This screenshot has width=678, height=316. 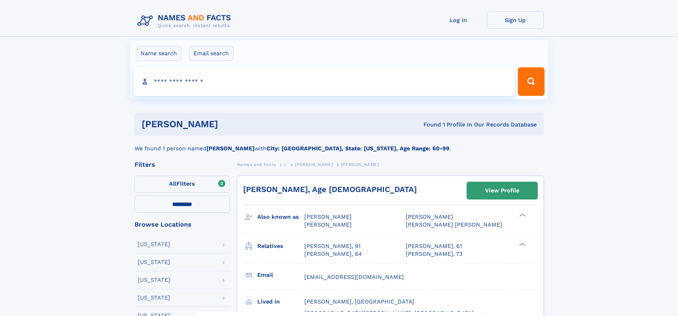 What do you see at coordinates (281, 302) in the screenshot?
I see `h3: Lived in` at bounding box center [281, 302].